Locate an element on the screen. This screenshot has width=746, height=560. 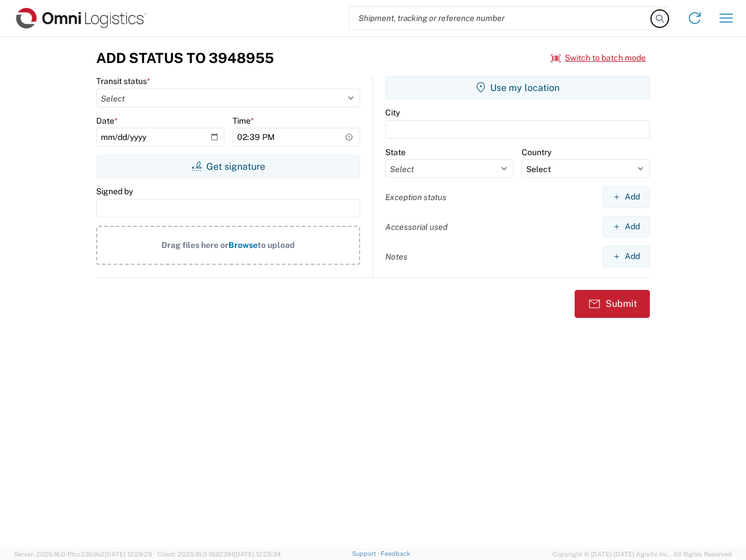
button: Switch to batch mode is located at coordinates (598, 58).